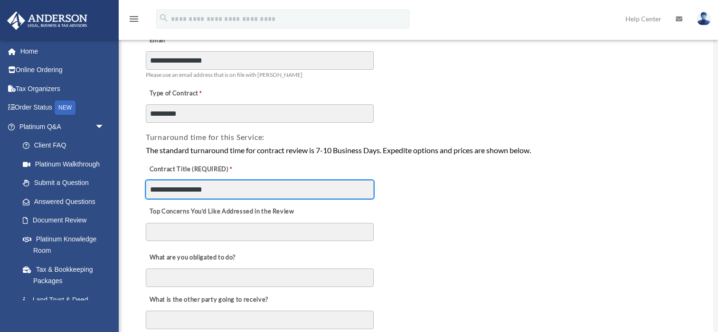 The height and width of the screenshot is (332, 718). Describe the element at coordinates (104, 127) in the screenshot. I see `span: arrow_drop_down` at that location.